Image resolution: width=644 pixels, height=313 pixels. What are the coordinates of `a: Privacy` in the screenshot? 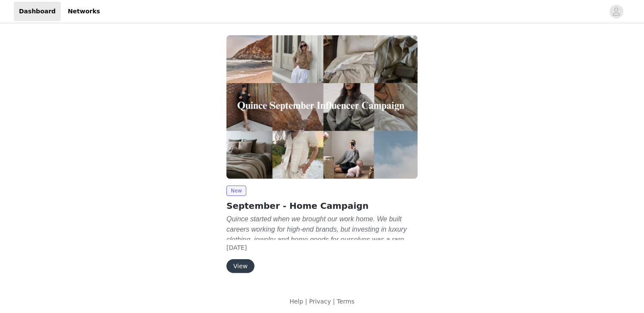 It's located at (320, 301).